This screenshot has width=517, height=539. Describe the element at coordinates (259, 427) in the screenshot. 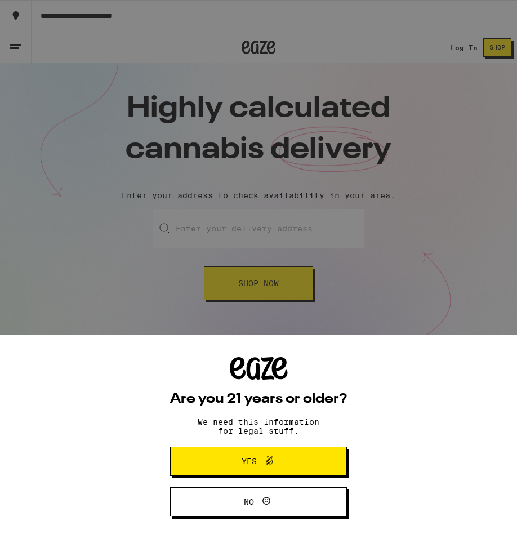

I see `p: We need this information for legal stuff.` at that location.